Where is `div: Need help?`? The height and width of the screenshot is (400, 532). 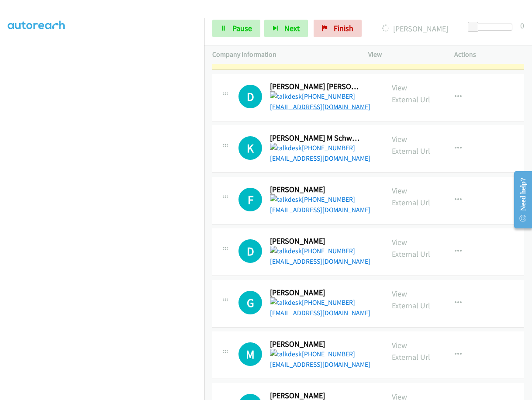 div: Need help? is located at coordinates (16, 29).